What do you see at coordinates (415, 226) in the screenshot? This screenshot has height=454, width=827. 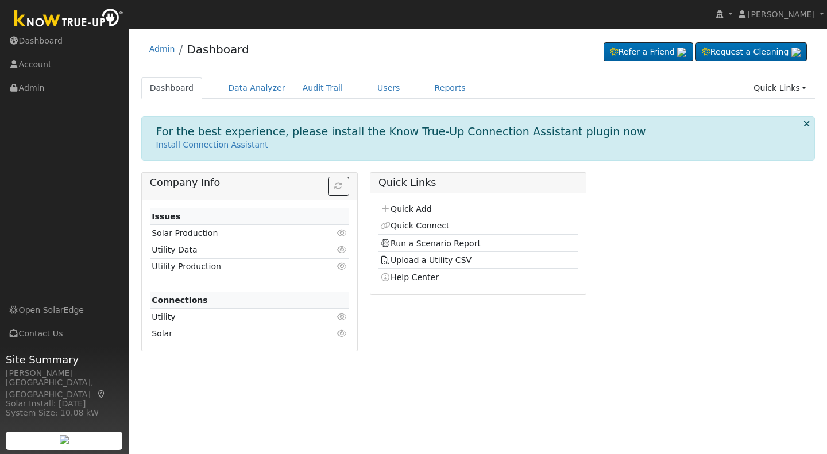 I see `a: Quick Connect` at bounding box center [415, 226].